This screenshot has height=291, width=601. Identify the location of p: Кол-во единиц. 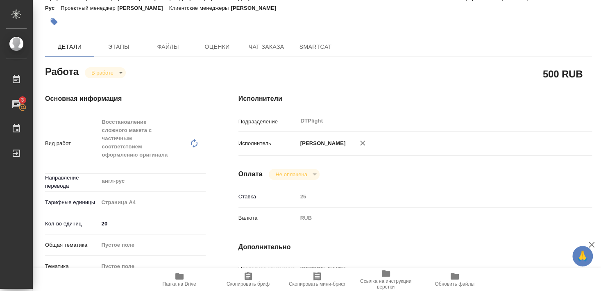
(72, 224).